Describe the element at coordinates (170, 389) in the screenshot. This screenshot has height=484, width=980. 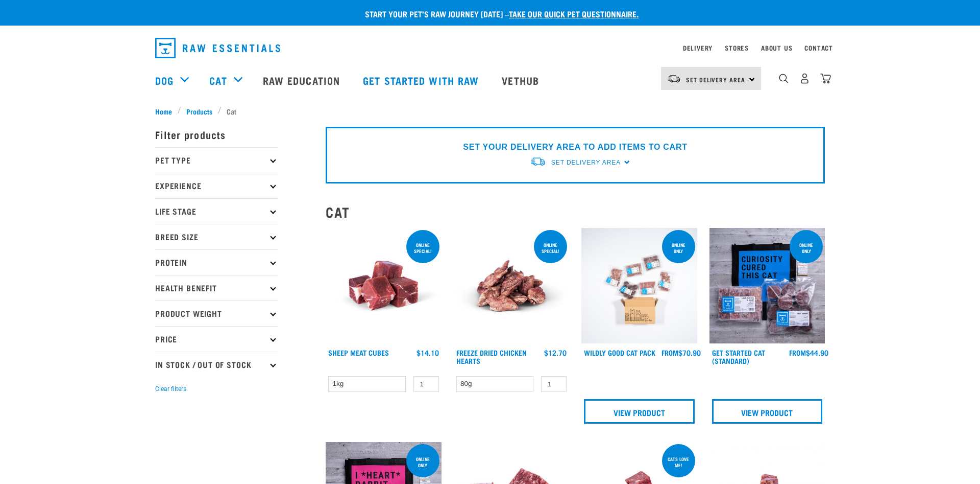
I see `button: Clear filters` at that location.